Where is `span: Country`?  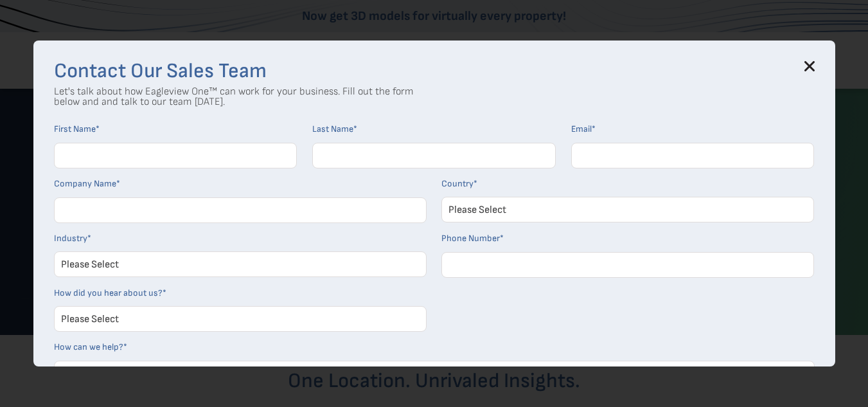
span: Country is located at coordinates (458, 183).